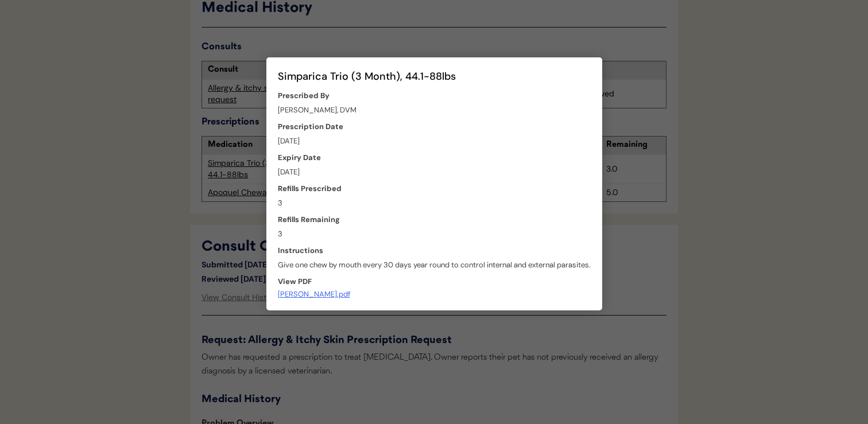 Image resolution: width=868 pixels, height=424 pixels. Describe the element at coordinates (434, 77) in the screenshot. I see `div: Simparica Trio (3 Month), 44.1-88lbs` at that location.